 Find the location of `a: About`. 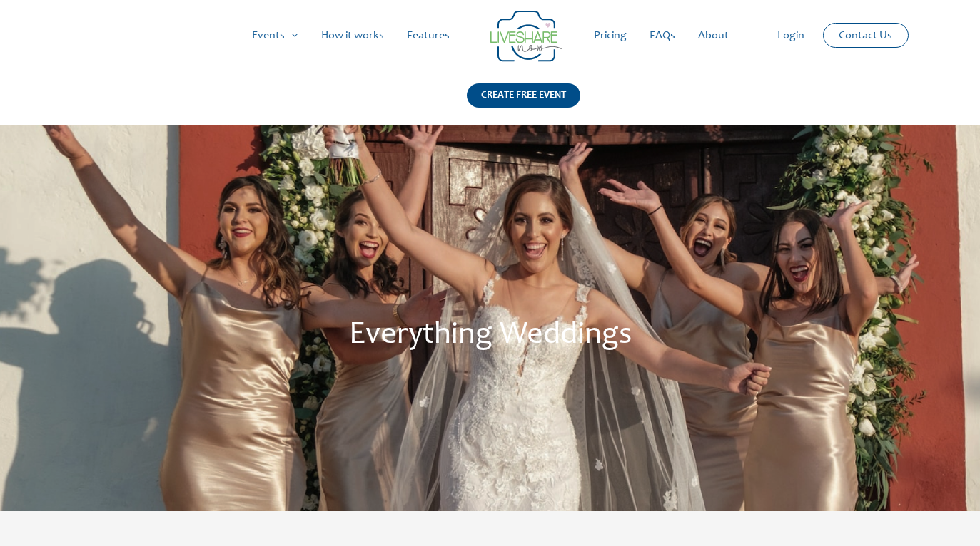

a: About is located at coordinates (712, 36).